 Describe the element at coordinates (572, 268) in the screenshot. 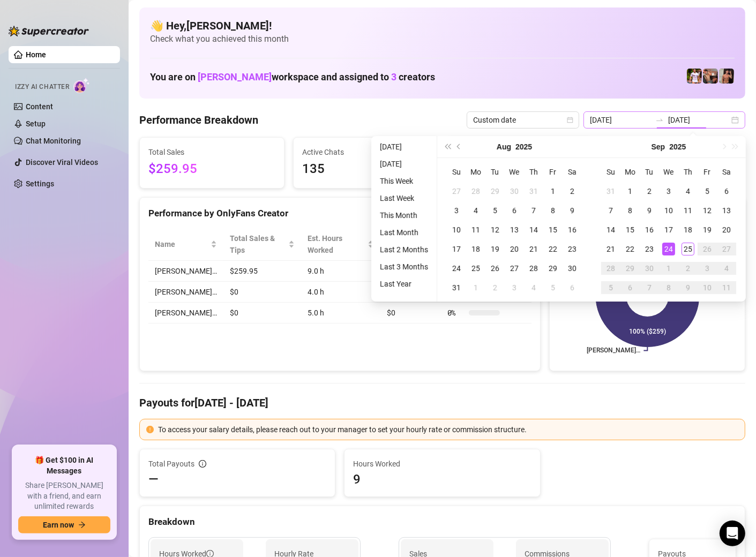

I see `td: 2025-08-30` at that location.